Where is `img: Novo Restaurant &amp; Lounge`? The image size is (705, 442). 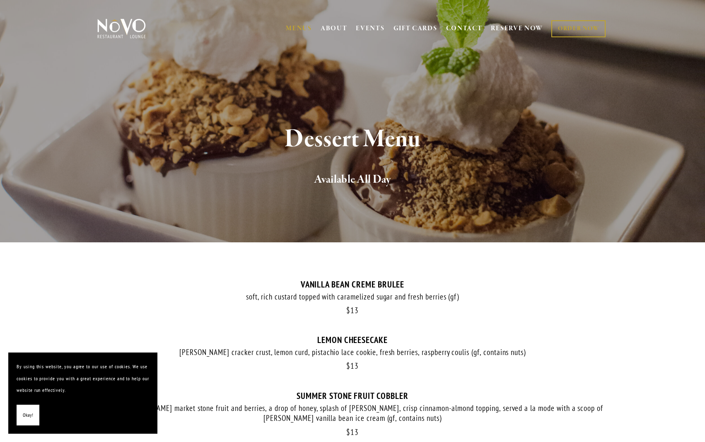
img: Novo Restaurant &amp; Lounge is located at coordinates (121, 29).